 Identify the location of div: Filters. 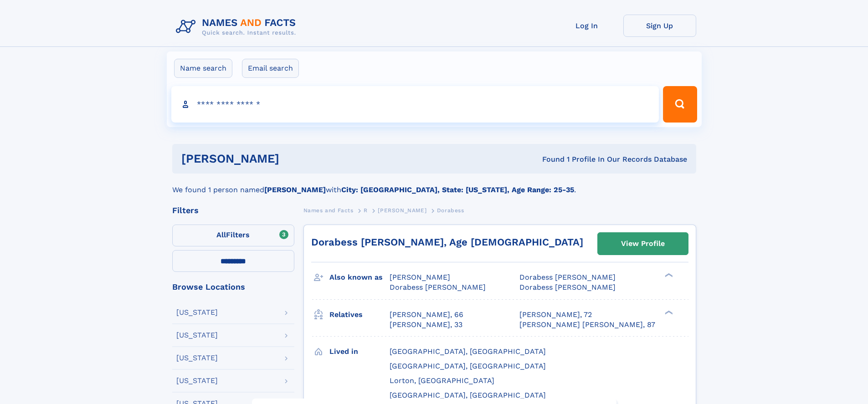
(234, 210).